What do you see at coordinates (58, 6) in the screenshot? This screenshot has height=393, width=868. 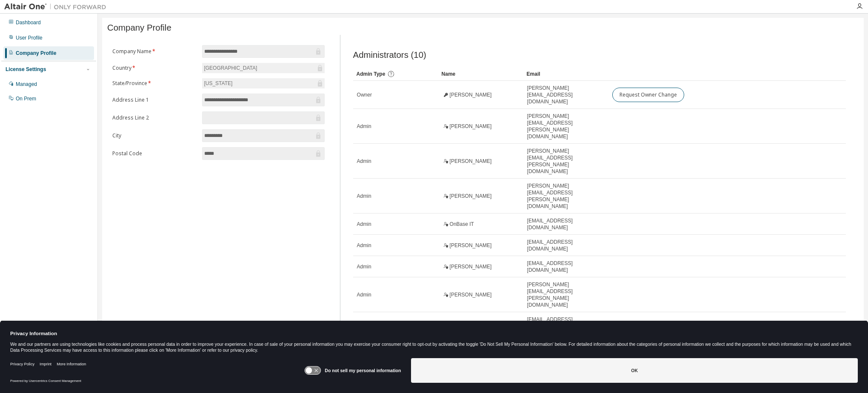 I see `img: Altair One` at bounding box center [58, 6].